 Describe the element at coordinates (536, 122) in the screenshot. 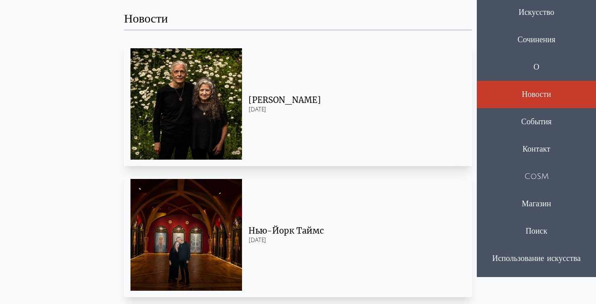

I see `a: События` at that location.